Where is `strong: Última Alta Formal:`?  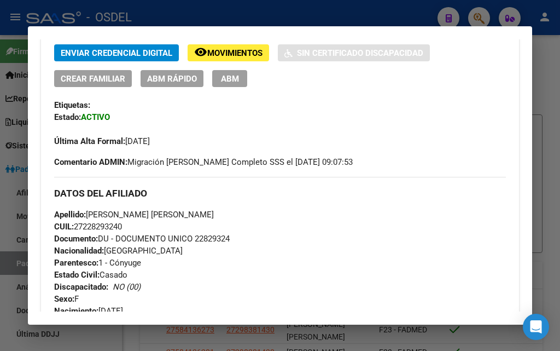 strong: Última Alta Formal: is located at coordinates (90, 141).